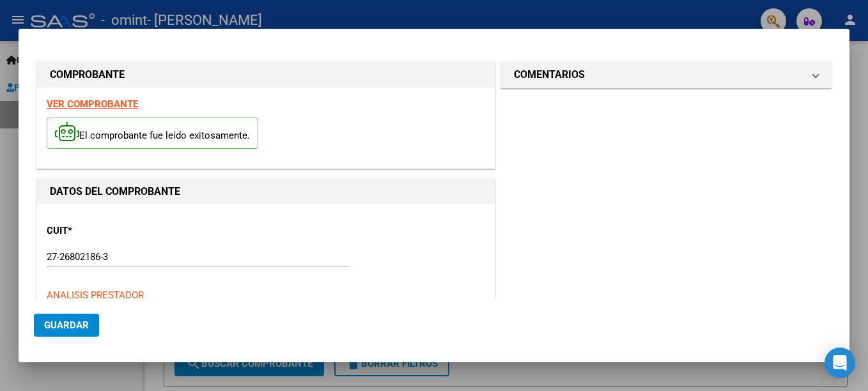 The width and height of the screenshot is (868, 391). What do you see at coordinates (66, 325) in the screenshot?
I see `button: Guardar` at bounding box center [66, 325].